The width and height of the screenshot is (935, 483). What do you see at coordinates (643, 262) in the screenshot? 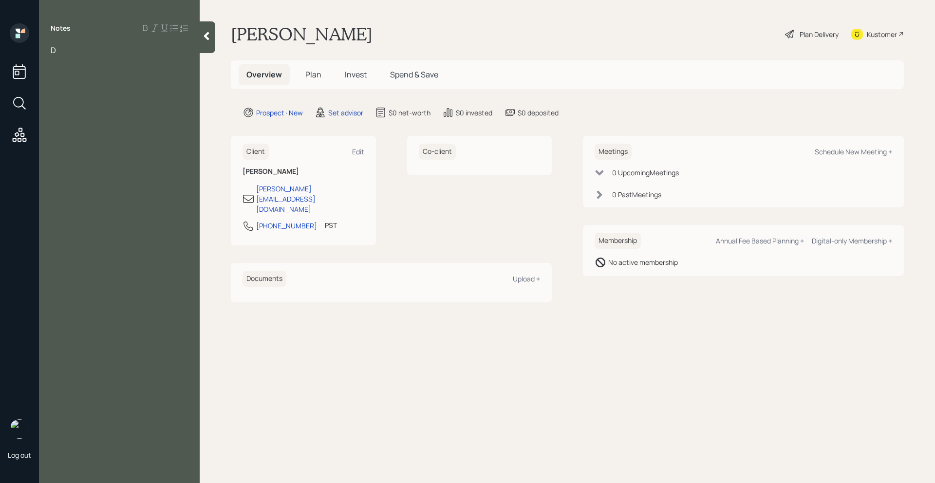
I see `div: No active membership` at bounding box center [643, 262].